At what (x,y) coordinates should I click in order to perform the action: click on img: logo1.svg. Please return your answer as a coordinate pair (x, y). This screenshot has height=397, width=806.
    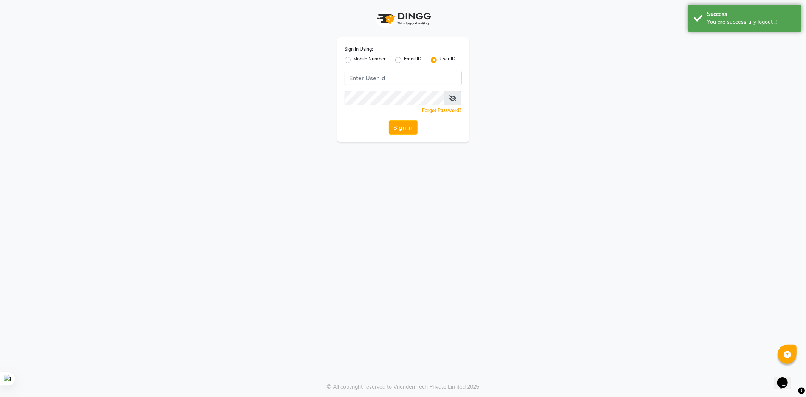
    Looking at the image, I should click on (403, 19).